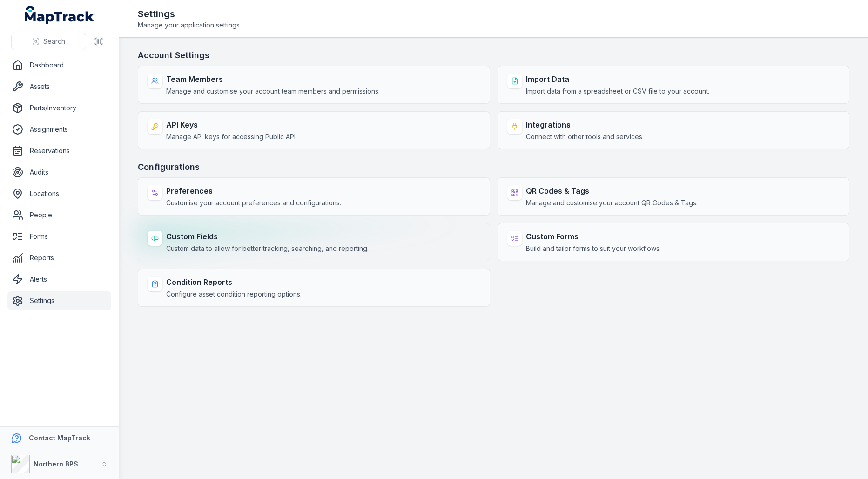 The height and width of the screenshot is (479, 868). I want to click on a: Parts/Inventory, so click(59, 108).